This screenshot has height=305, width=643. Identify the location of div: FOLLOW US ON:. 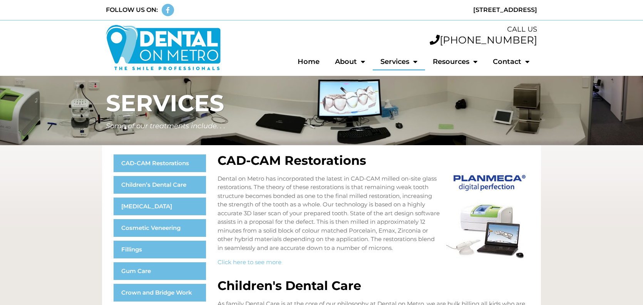
(132, 10).